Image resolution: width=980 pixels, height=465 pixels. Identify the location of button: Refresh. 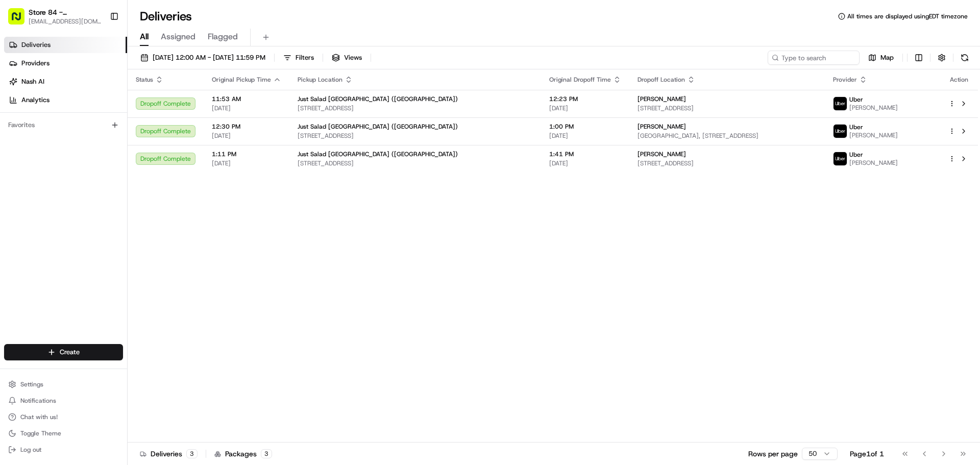
(964, 58).